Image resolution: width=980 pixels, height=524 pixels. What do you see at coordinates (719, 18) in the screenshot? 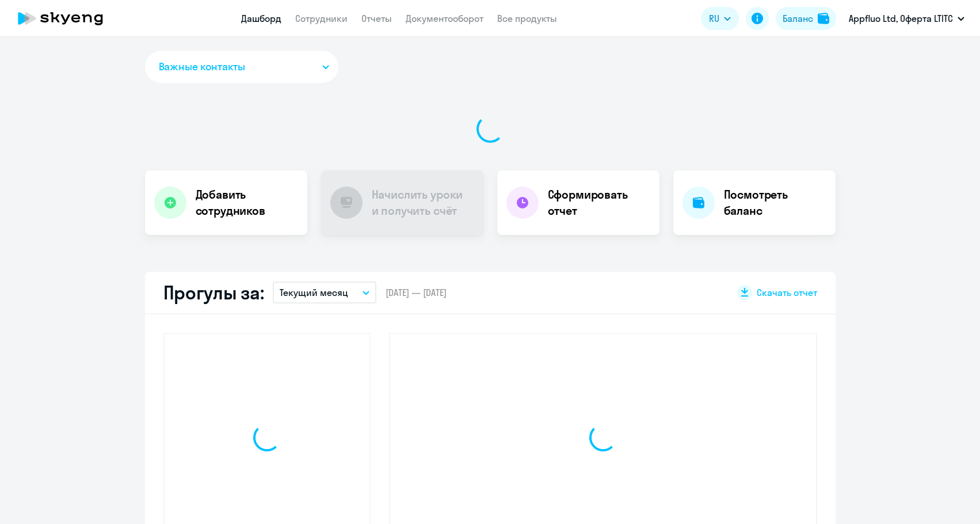
I see `button: RU` at bounding box center [719, 18].